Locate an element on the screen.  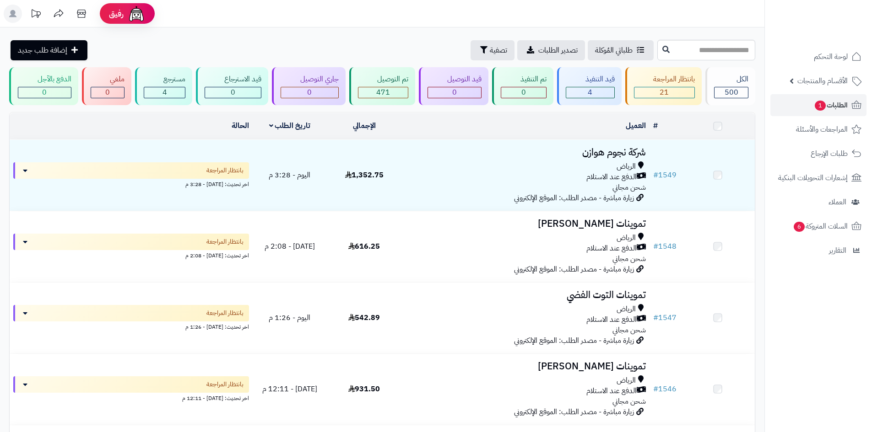
a: العملاء is located at coordinates (818, 202).